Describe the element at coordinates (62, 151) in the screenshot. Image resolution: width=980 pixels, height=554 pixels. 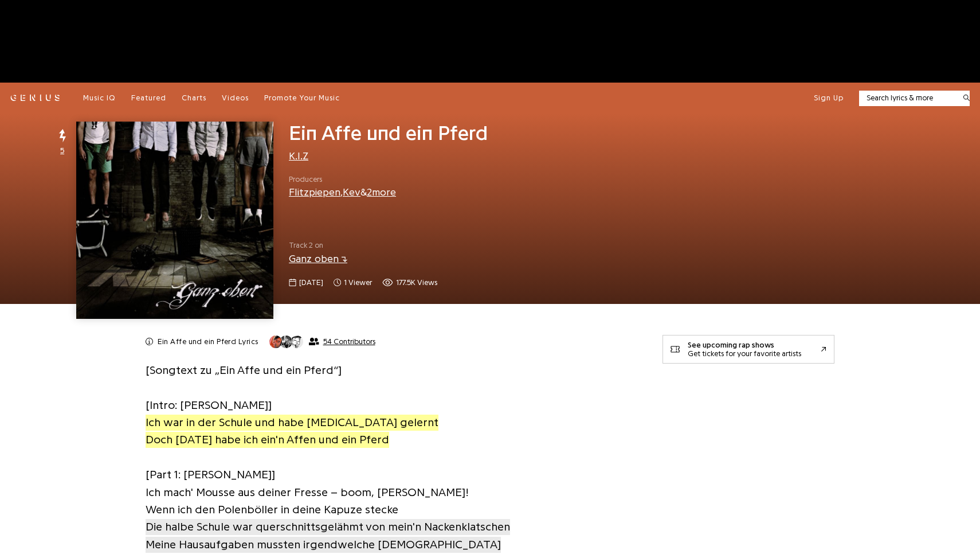
I see `span: 5` at that location.